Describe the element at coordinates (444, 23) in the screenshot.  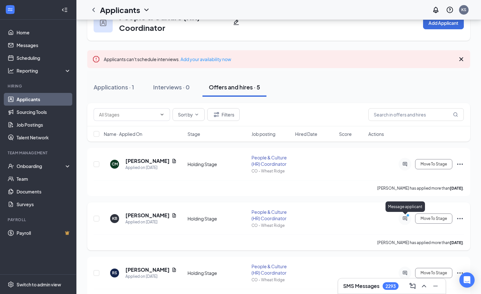
I see `button: Add Applicant` at that location.